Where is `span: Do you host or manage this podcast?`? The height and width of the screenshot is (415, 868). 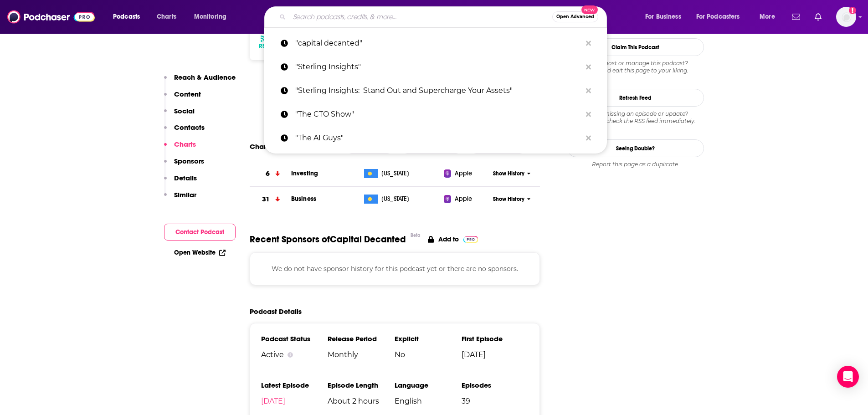
span: Do you host or manage this podcast? is located at coordinates (636, 63).